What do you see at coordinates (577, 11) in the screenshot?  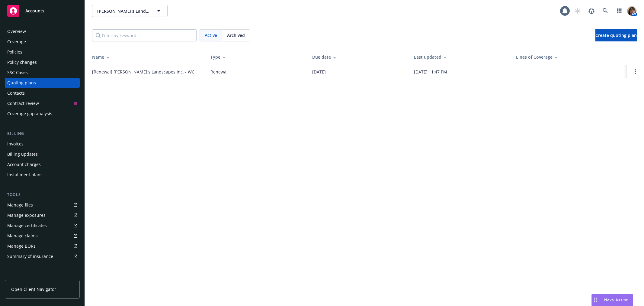 I see `a: Start snowing` at bounding box center [577, 11].